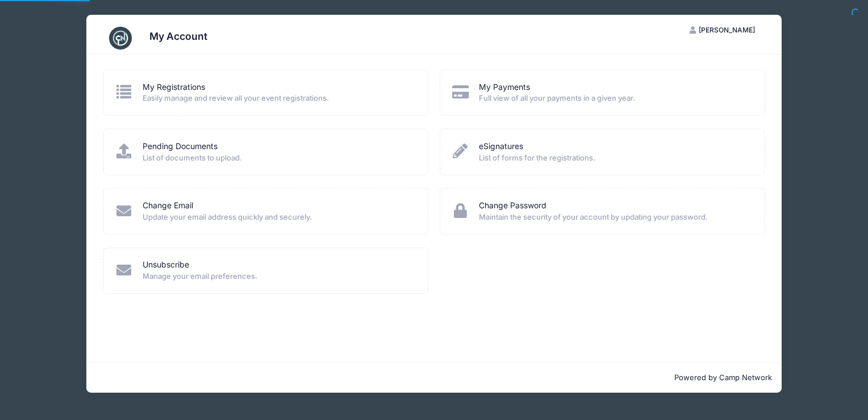 The image size is (868, 420). Describe the element at coordinates (180, 146) in the screenshot. I see `a: Pending Documents` at that location.